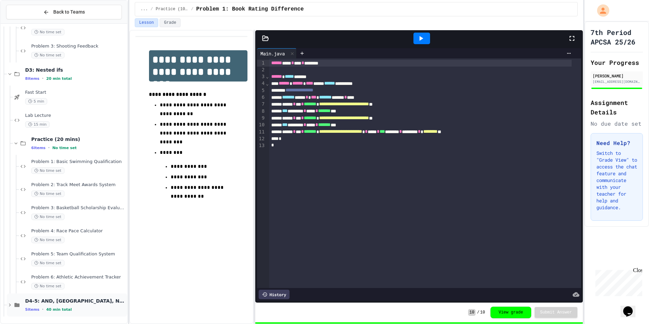  What do you see at coordinates (36, 101) in the screenshot?
I see `span: 5 min` at bounding box center [36, 101].